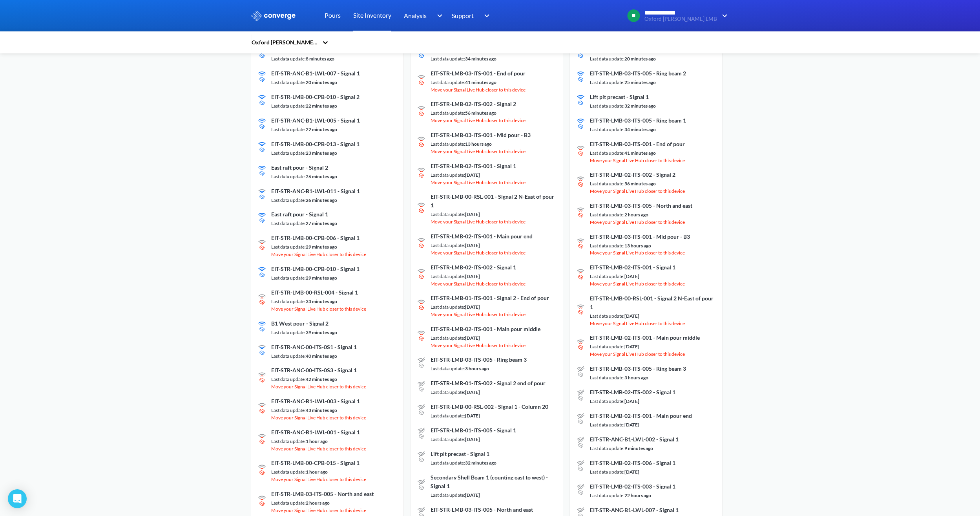 This screenshot has height=516, width=980. I want to click on span: 22 minutes ago, so click(321, 129).